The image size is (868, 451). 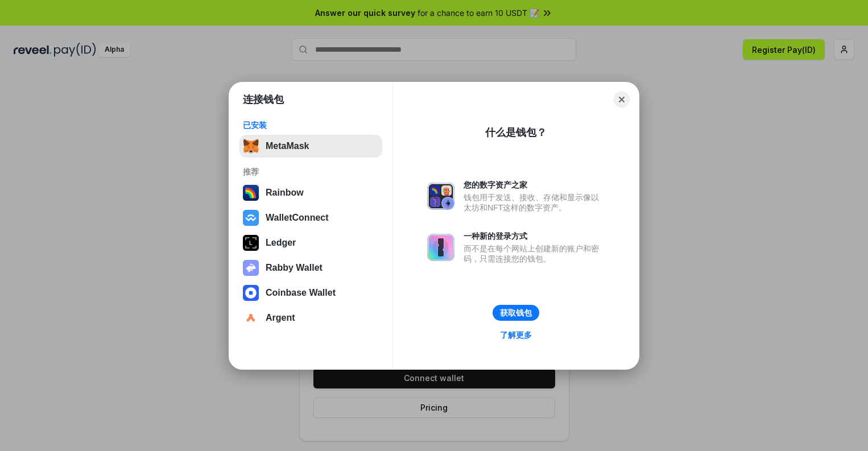 I want to click on button: Rabby Wallet, so click(x=311, y=268).